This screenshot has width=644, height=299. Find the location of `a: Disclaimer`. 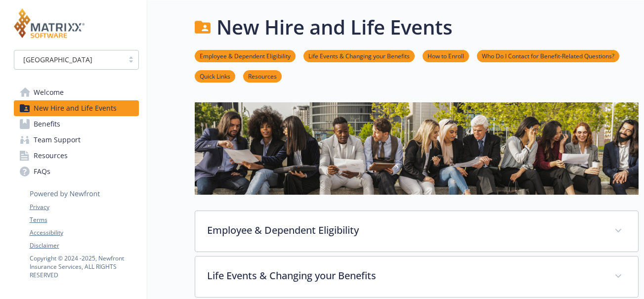

a: Disclaimer is located at coordinates (84, 246).